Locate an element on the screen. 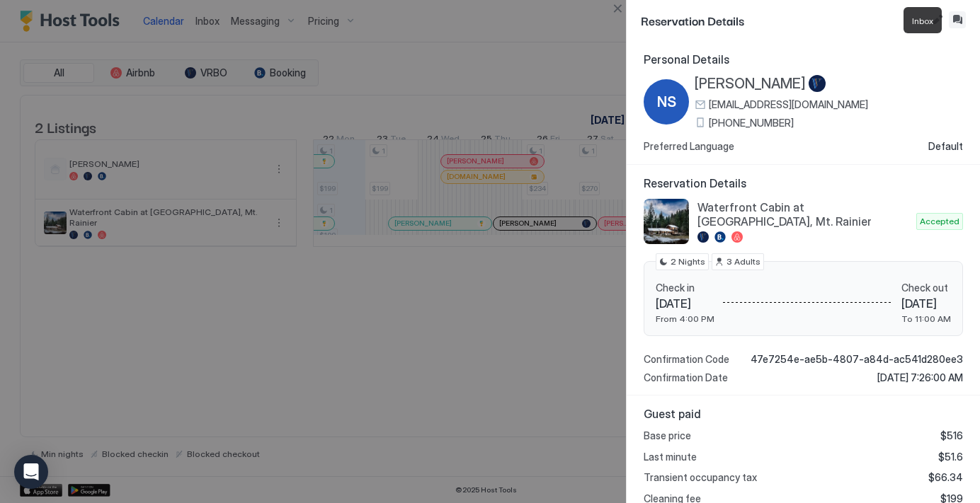  span: Check out is located at coordinates (926, 288).